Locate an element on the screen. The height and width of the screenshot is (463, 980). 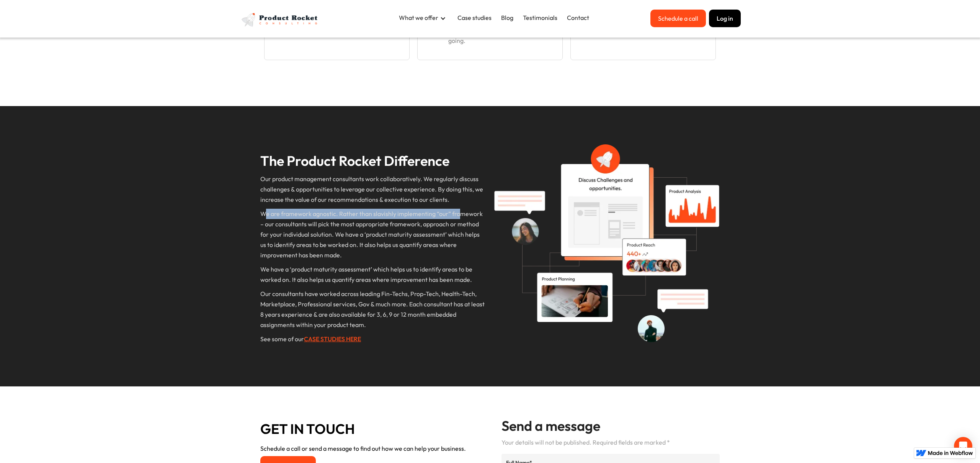
a: Contact is located at coordinates (578, 18).